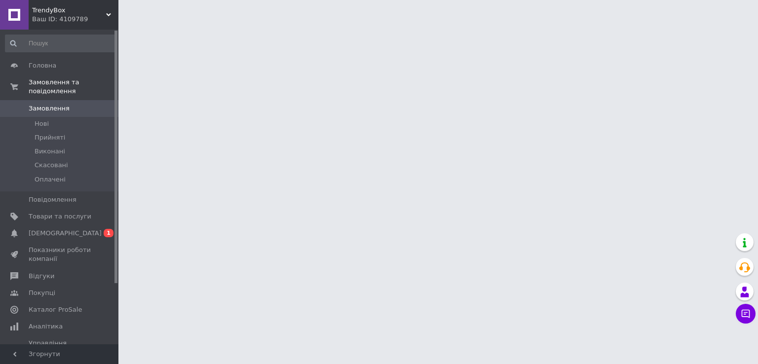  Describe the element at coordinates (51, 165) in the screenshot. I see `span: Скасовані` at that location.